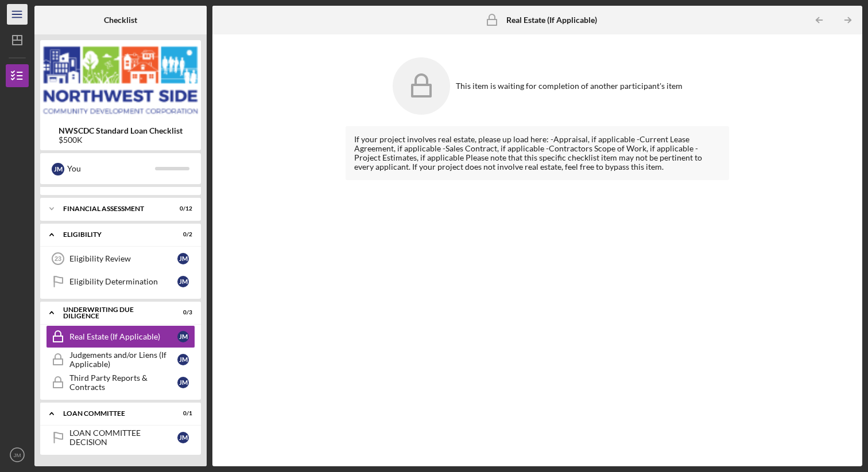  I want to click on a: Eligibility DeterminationJM, so click(121, 282).